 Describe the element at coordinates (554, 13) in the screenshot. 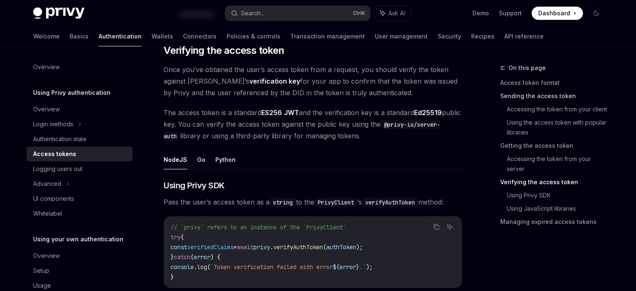

I see `span: Dashboard` at that location.